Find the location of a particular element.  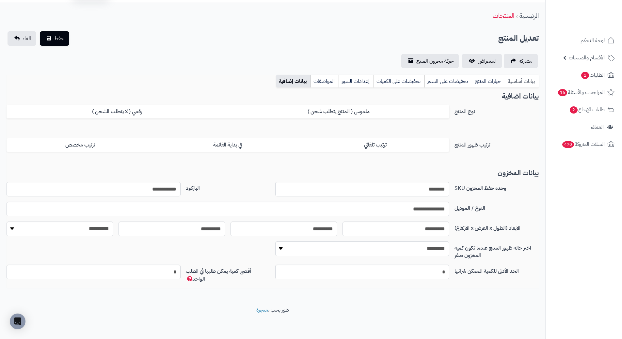

span: طلبات الإرجاع is located at coordinates (587, 110).